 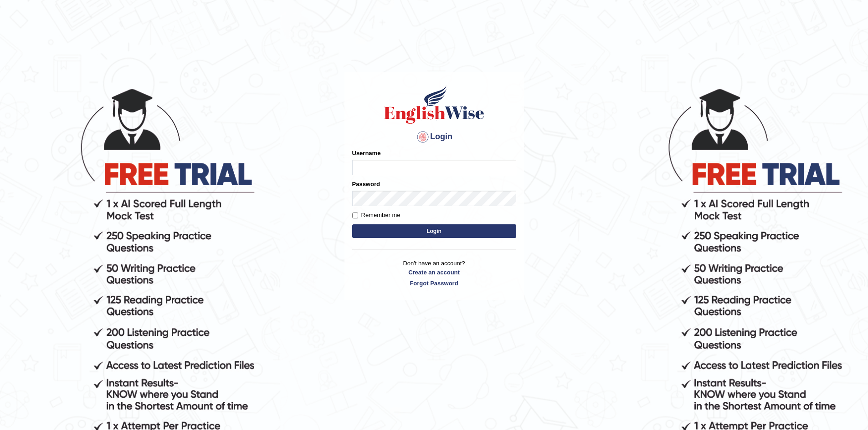 What do you see at coordinates (434, 283) in the screenshot?
I see `a: Forgot Password` at bounding box center [434, 283].